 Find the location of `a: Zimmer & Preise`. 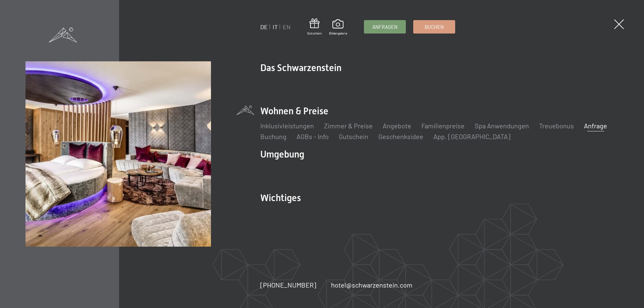

a: Zimmer & Preise is located at coordinates (348, 126).